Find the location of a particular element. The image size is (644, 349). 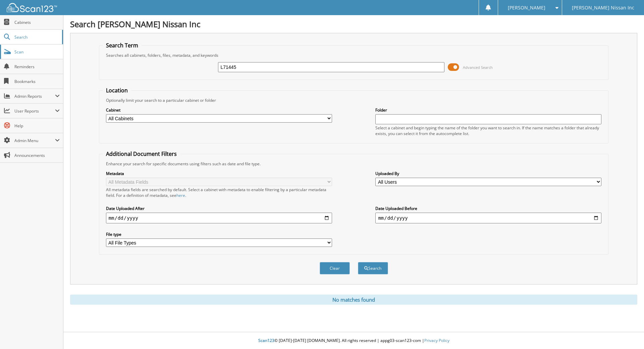

div: Select a cabinet and begin typing the name of the folder you want to search in. If the name match... is located at coordinates (489, 131).